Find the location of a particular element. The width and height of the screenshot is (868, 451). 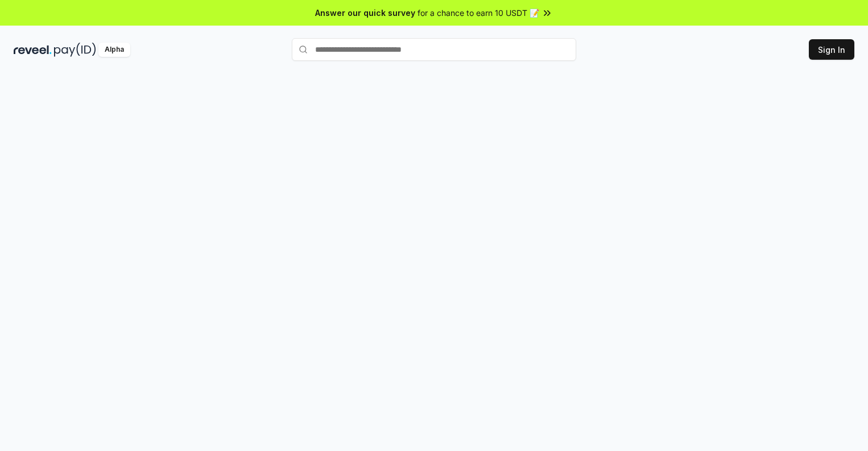

div: Alpha is located at coordinates (114, 50).